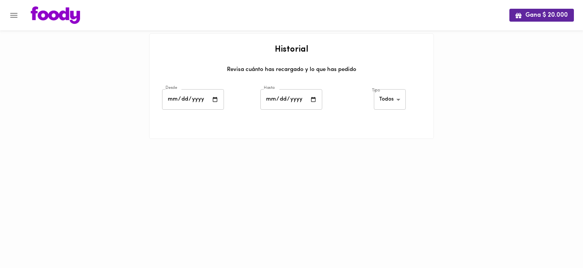 This screenshot has width=583, height=268. I want to click on h2: Historial, so click(291, 50).